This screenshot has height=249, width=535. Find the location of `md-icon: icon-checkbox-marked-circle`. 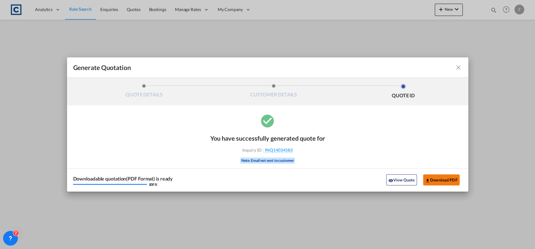

md-icon: icon-checkbox-marked-circle is located at coordinates (267, 121).